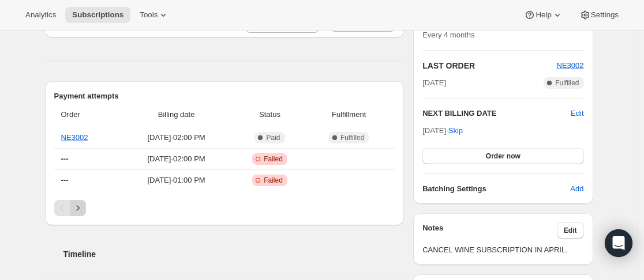 Image resolution: width=644 pixels, height=280 pixels. I want to click on span: Billing date, so click(176, 115).